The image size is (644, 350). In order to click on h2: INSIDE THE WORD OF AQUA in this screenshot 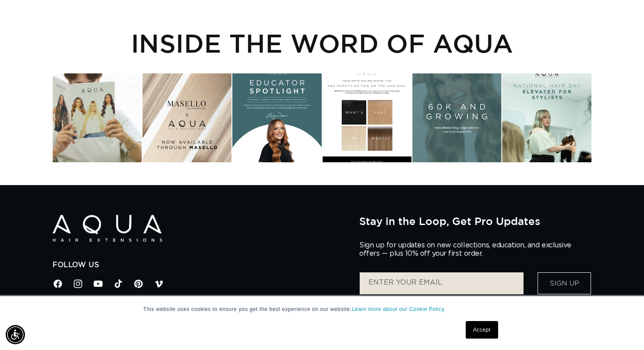, I will do `click(322, 43)`.